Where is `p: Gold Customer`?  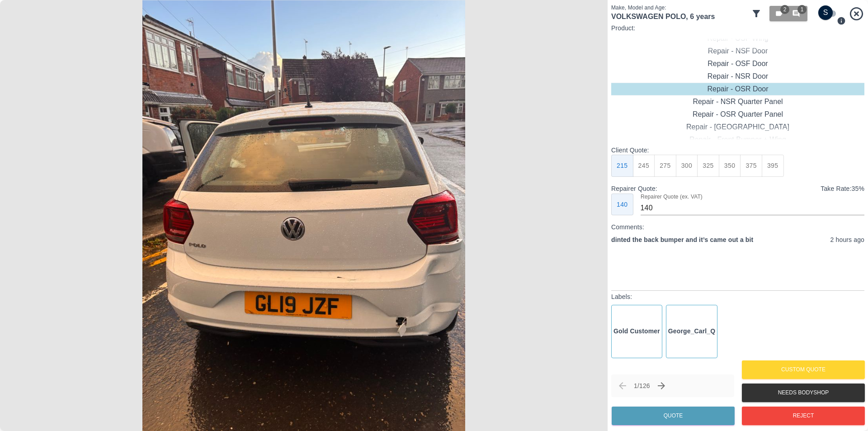
p: Gold Customer is located at coordinates (637, 332).